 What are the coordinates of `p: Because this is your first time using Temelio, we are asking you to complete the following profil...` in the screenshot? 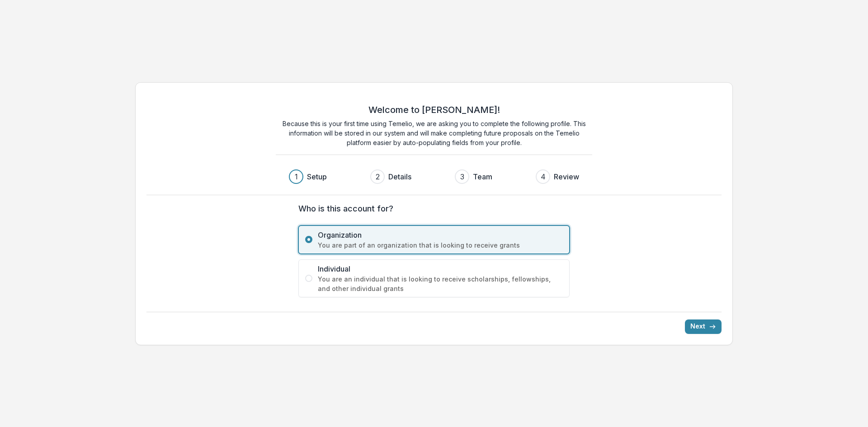 It's located at (434, 133).